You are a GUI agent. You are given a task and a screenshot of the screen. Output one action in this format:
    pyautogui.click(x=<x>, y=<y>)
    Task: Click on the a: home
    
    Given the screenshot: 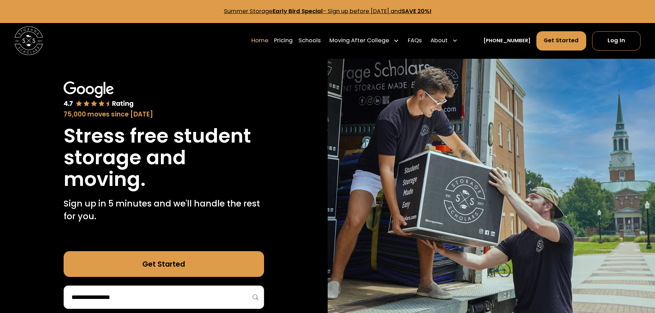 What is the action you would take?
    pyautogui.click(x=29, y=41)
    